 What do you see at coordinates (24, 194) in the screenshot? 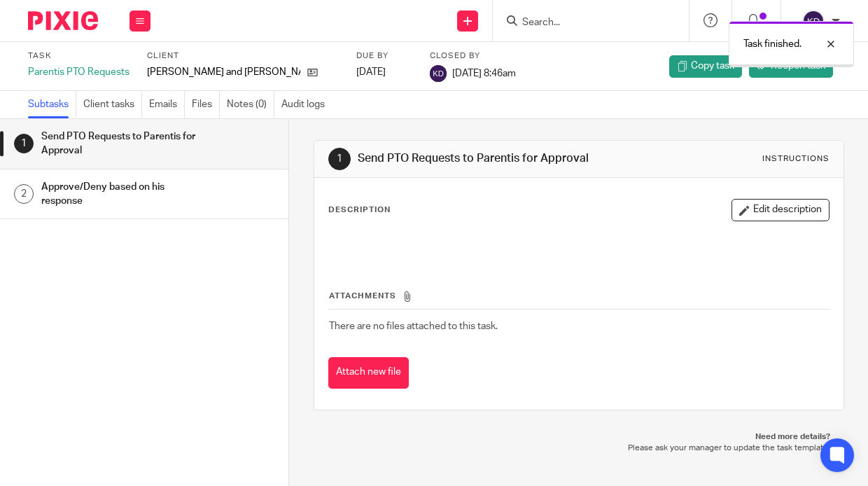
I see `div: 2` at bounding box center [24, 194].